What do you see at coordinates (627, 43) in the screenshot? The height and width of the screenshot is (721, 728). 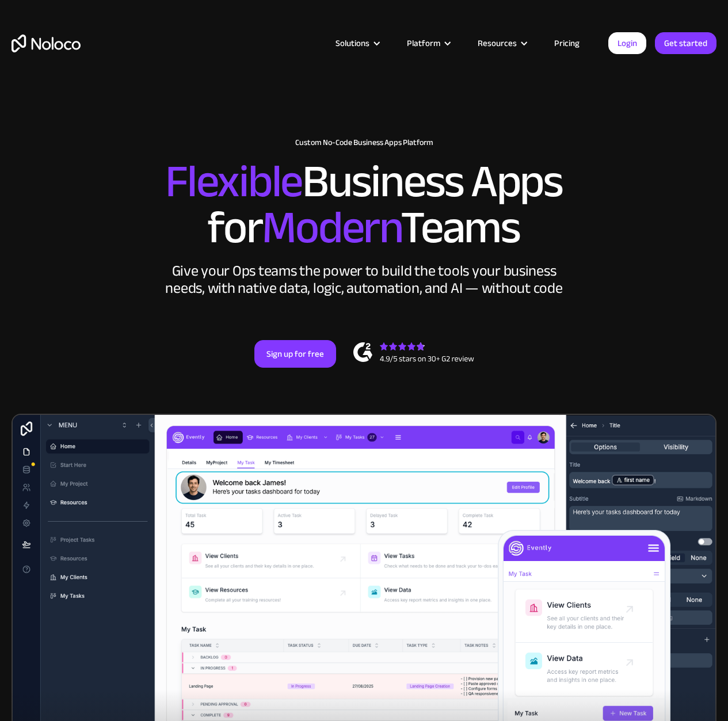 I see `a: Login` at bounding box center [627, 43].